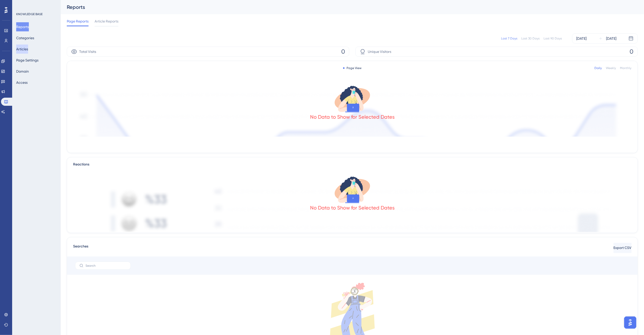  What do you see at coordinates (22, 49) in the screenshot?
I see `button: Articles` at bounding box center [22, 49].